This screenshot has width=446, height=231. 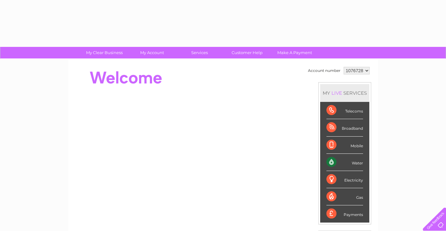 What do you see at coordinates (200, 53) in the screenshot?
I see `a: Services` at bounding box center [200, 53].